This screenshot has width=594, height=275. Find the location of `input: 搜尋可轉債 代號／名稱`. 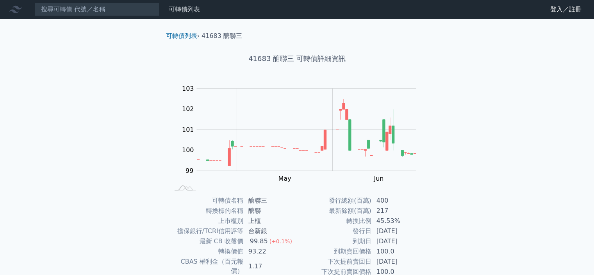

input: 搜尋可轉債 代號／名稱 is located at coordinates (97, 9).